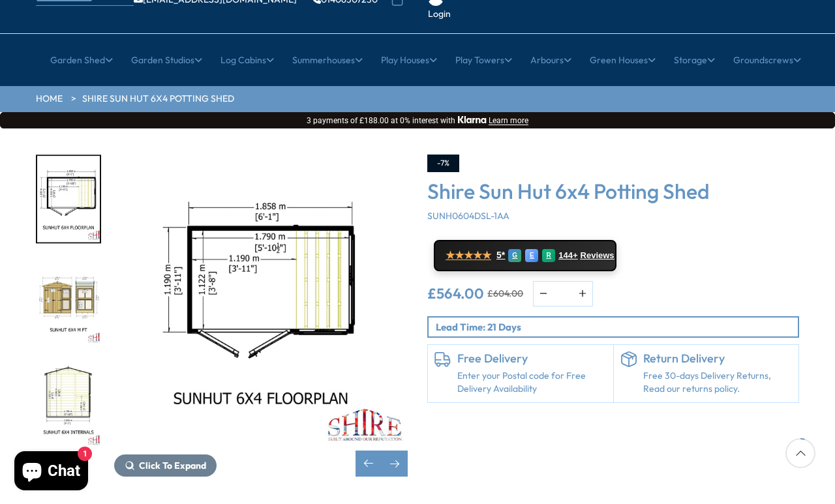  What do you see at coordinates (598, 256) in the screenshot?
I see `span: Reviews` at bounding box center [598, 256].